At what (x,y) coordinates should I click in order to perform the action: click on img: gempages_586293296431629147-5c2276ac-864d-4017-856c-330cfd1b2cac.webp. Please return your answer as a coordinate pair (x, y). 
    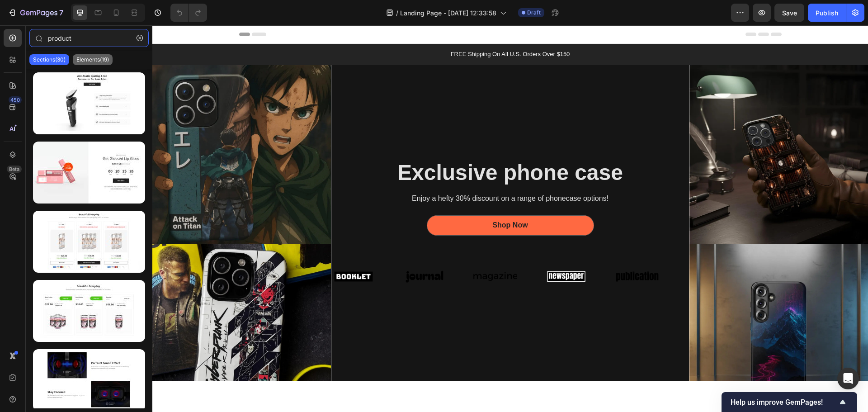
    Looking at the image, I should click on (626, 129).